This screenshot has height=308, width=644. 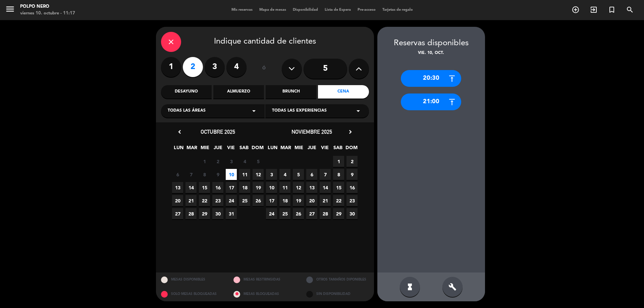 I want to click on label: 4, so click(x=237, y=67).